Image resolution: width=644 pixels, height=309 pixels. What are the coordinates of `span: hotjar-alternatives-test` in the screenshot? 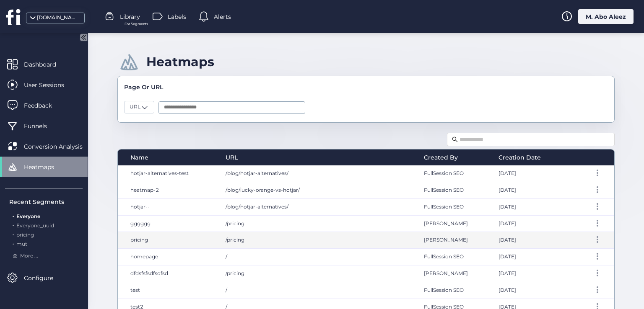 It's located at (159, 173).